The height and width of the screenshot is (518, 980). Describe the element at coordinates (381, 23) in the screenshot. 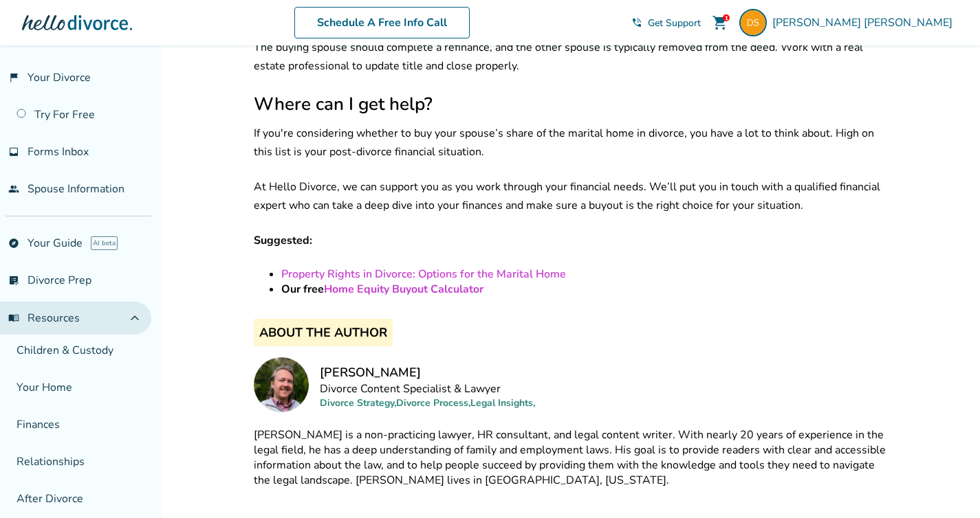

I see `a: Schedule A Free Info Call` at that location.